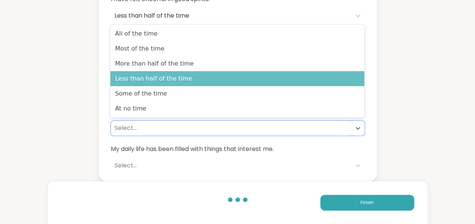 Image resolution: width=475 pixels, height=224 pixels. I want to click on div: All of the time, so click(237, 34).